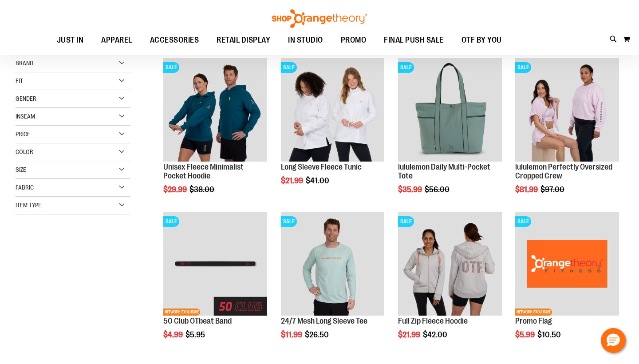 This screenshot has width=639, height=364. Describe the element at coordinates (481, 40) in the screenshot. I see `a: OTF BY YOU` at that location.